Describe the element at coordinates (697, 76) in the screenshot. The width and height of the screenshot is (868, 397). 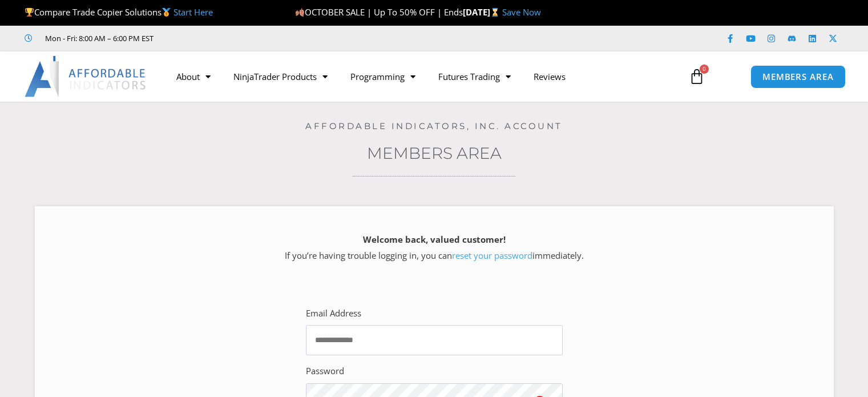
I see `a: 0` at that location.